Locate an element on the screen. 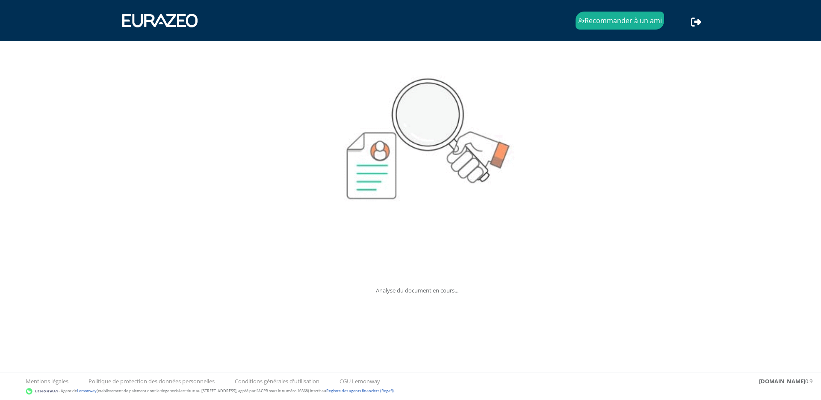  a: Lemonway is located at coordinates (87, 390).